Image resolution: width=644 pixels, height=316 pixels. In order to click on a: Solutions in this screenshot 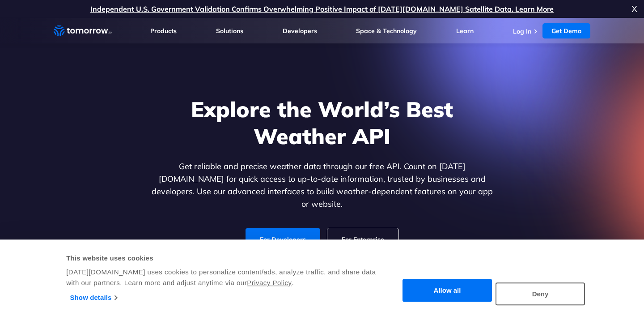, I will do `click(230, 31)`.